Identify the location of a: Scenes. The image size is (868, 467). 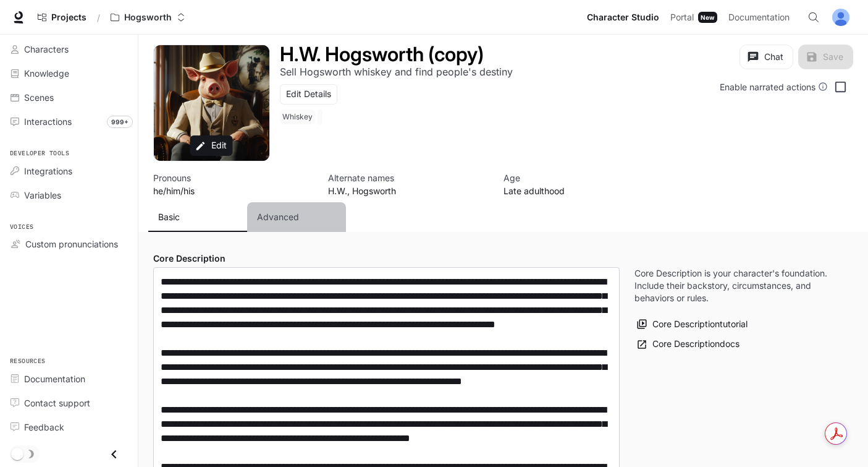
(69, 97).